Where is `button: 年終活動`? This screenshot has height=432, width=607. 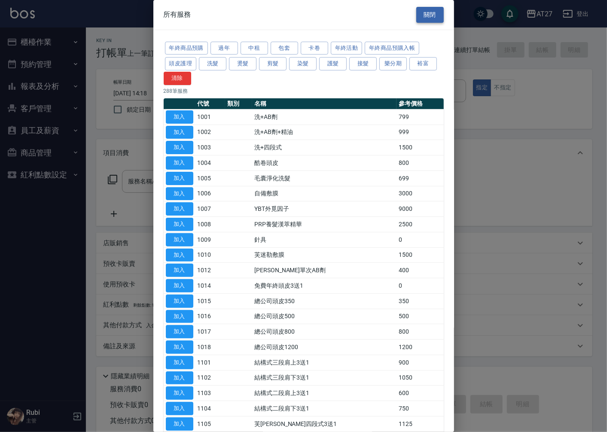 button: 年終活動 is located at coordinates (347, 48).